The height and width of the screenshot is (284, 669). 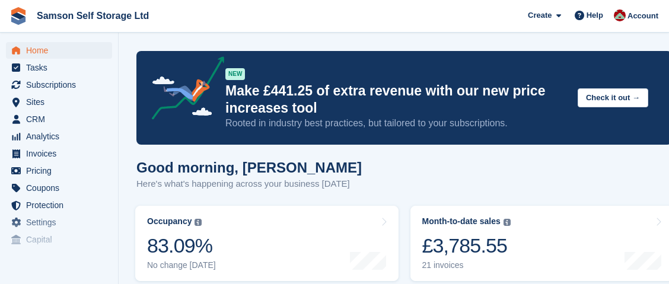 What do you see at coordinates (169, 221) in the screenshot?
I see `div: Occupancy` at bounding box center [169, 221].